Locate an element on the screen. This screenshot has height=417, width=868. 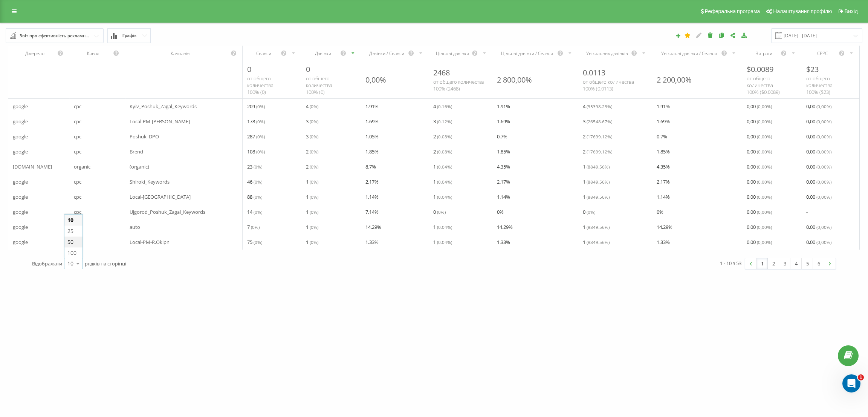
span: от общего количества 100% ( 0.0113 ) is located at coordinates (608, 85).